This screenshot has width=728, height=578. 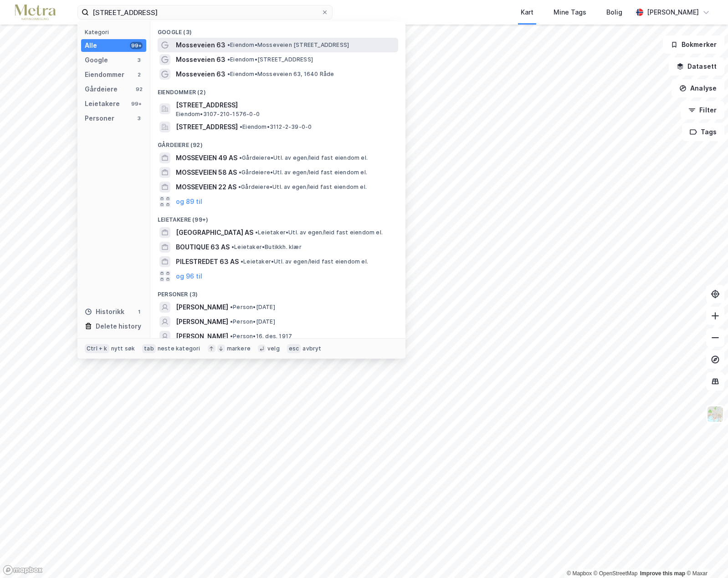 I want to click on div: Personer, so click(x=99, y=118).